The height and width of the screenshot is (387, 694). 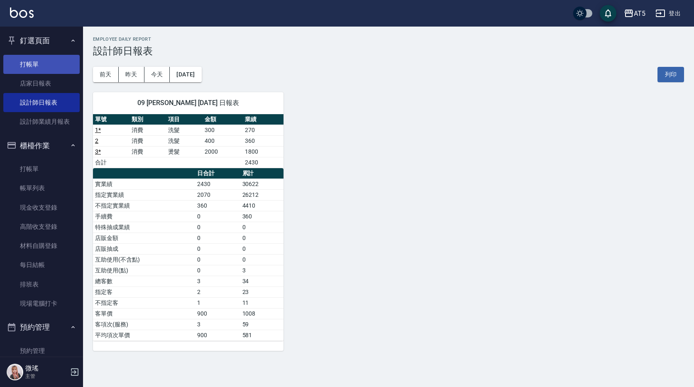 I want to click on a: 現金收支登錄, so click(x=42, y=208).